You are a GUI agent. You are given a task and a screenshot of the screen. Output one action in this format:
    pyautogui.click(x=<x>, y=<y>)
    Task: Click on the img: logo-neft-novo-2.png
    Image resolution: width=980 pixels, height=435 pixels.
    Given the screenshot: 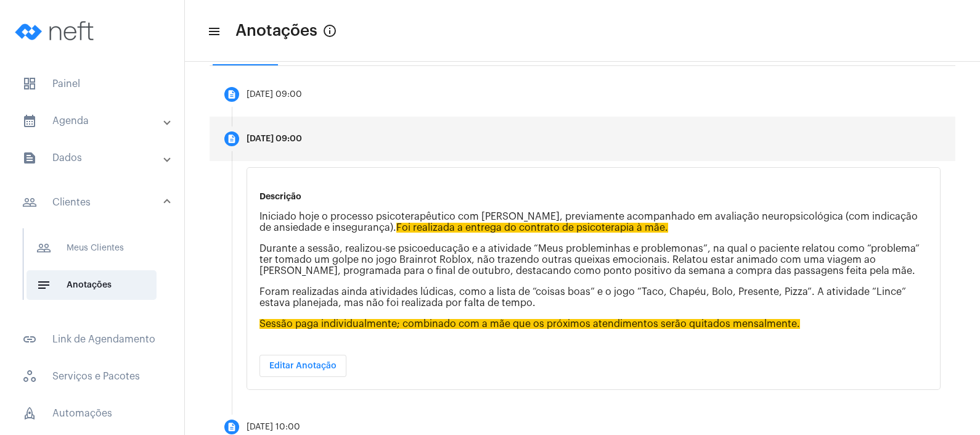 What is the action you would take?
    pyautogui.click(x=56, y=31)
    